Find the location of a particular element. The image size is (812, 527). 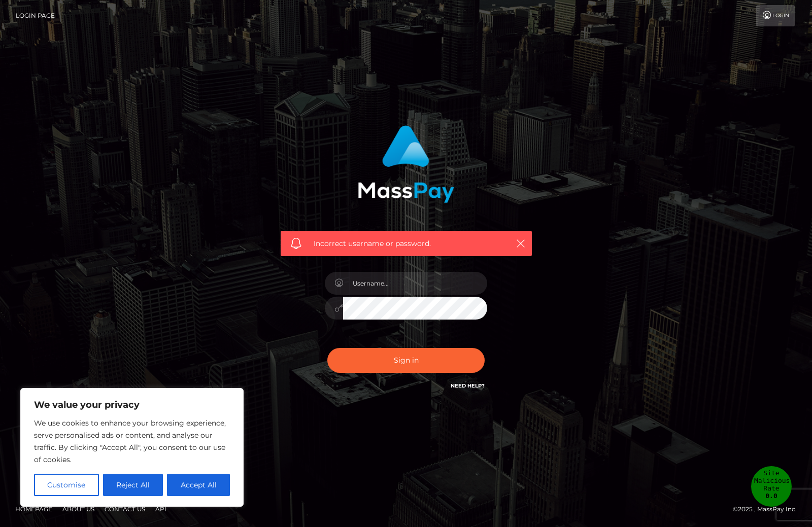

button: Customise is located at coordinates (66, 485).